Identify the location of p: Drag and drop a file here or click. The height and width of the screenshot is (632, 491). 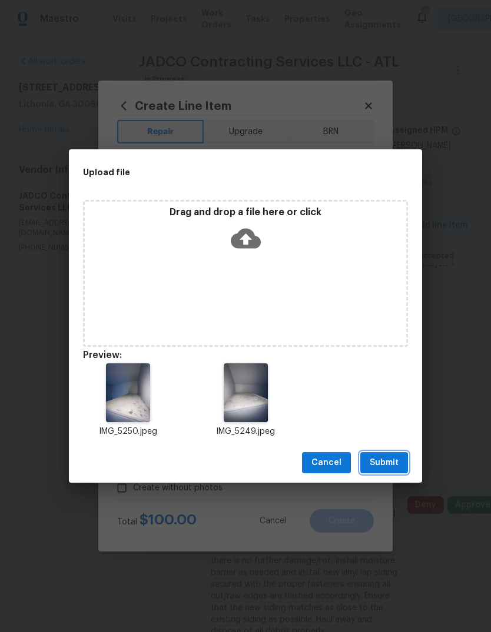
(245, 212).